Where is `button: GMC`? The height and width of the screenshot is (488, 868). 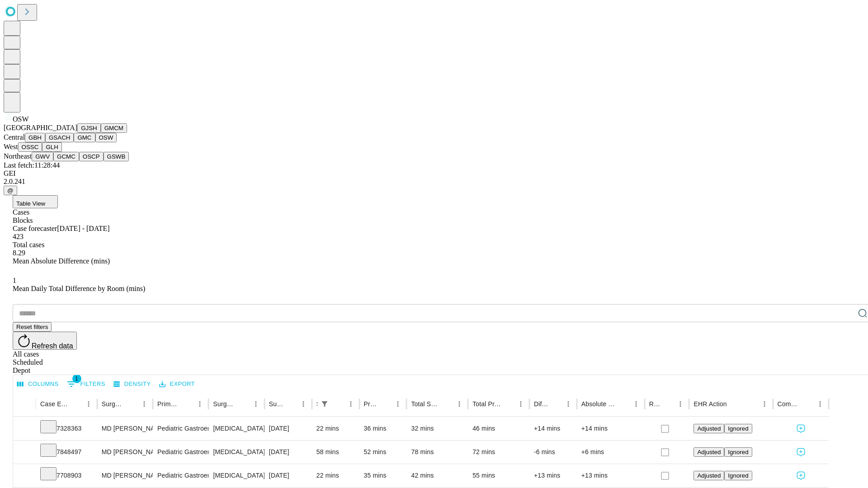 button: GMC is located at coordinates (84, 138).